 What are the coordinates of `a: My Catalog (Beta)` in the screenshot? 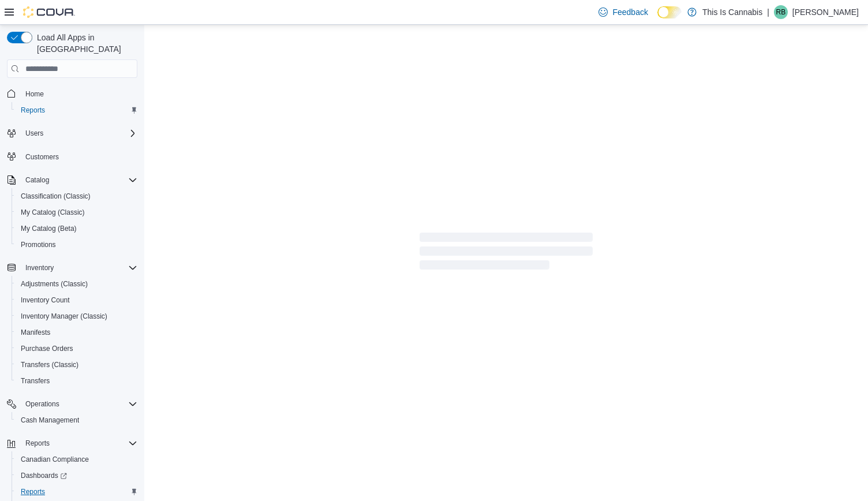 It's located at (49, 228).